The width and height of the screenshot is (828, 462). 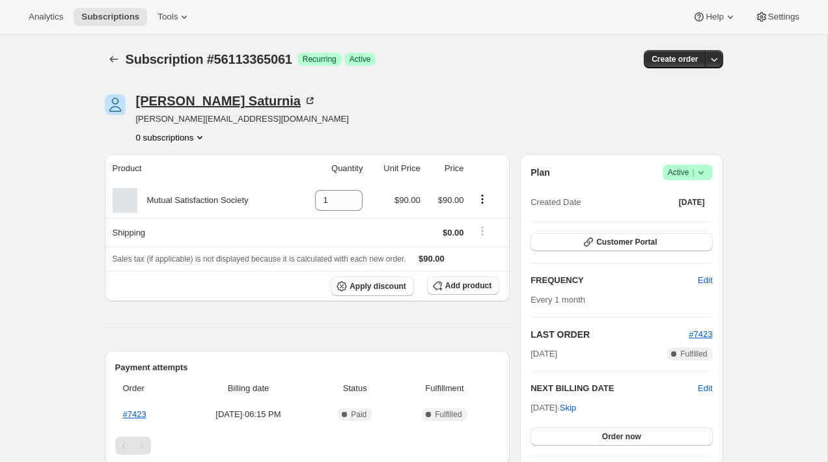 I want to click on button: Create order, so click(x=674, y=59).